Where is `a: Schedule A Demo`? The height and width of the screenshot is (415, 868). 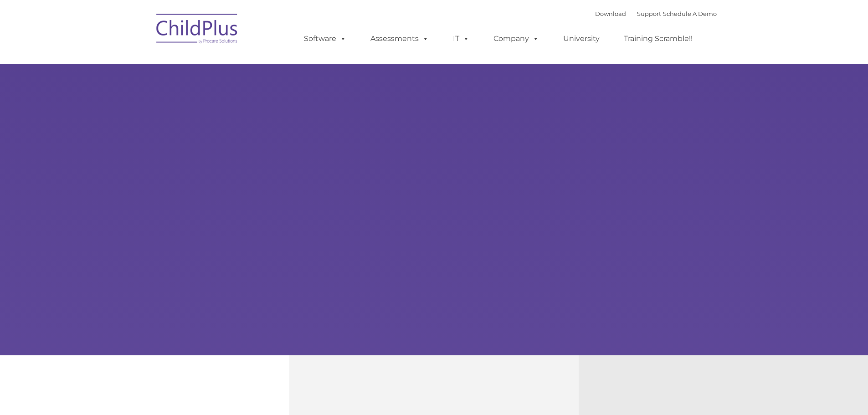 a: Schedule A Demo is located at coordinates (689, 13).